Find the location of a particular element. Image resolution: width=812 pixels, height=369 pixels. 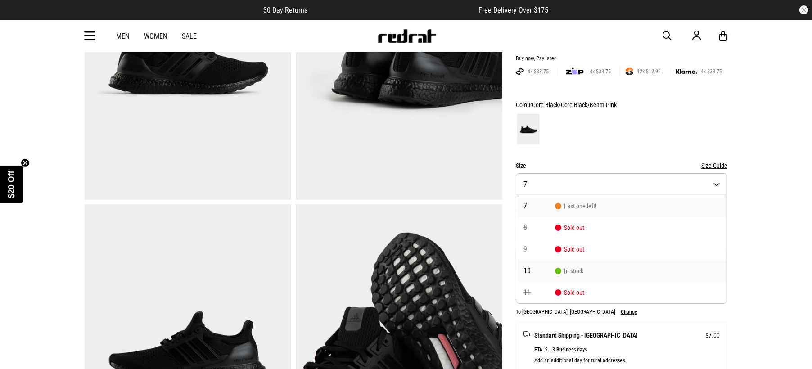

button: Close teaser is located at coordinates (25, 163).